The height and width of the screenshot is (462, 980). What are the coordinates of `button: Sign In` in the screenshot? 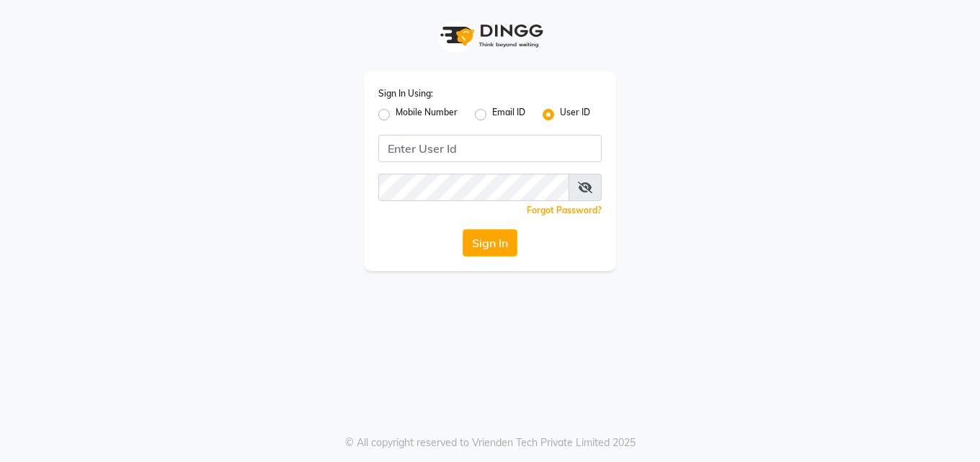 It's located at (490, 243).